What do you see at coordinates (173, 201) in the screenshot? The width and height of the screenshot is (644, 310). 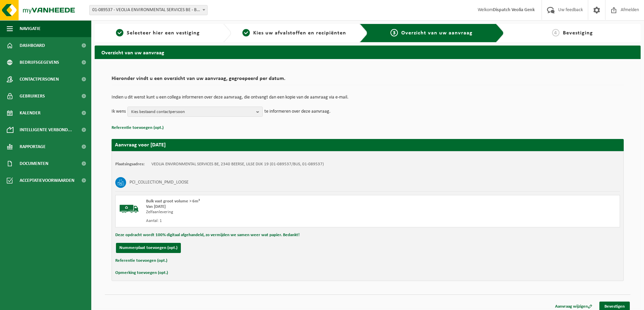 I see `span: Bulk vast groot volume > 6m³` at bounding box center [173, 201].